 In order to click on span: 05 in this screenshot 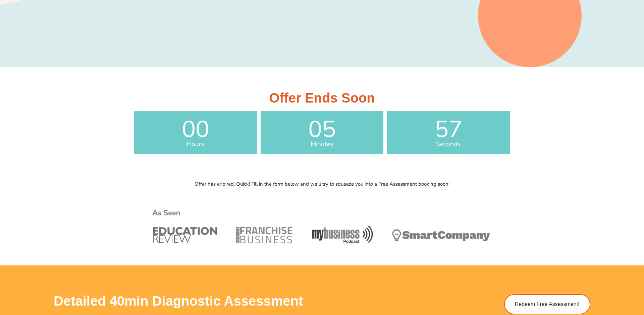, I will do `click(322, 129)`.